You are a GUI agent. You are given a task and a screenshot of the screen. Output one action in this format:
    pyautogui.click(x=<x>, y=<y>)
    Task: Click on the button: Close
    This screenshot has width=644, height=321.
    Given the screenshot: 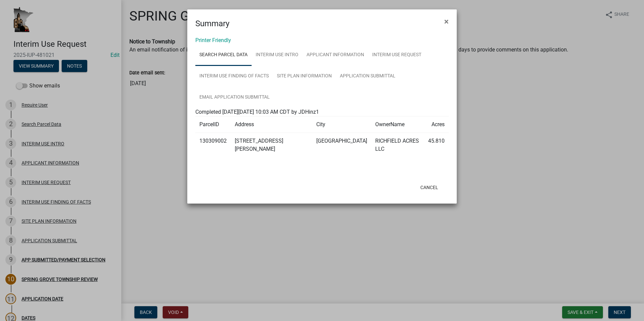 What is the action you would take?
    pyautogui.click(x=446, y=21)
    